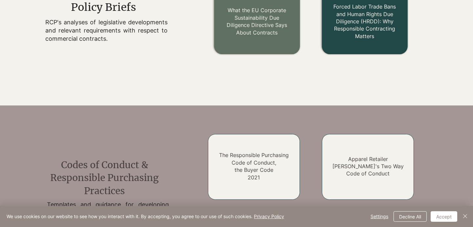  What do you see at coordinates (254, 166) in the screenshot?
I see `a: The Responsible Purchasing Code of Conduct,the Buyer Code2021` at bounding box center [254, 166].